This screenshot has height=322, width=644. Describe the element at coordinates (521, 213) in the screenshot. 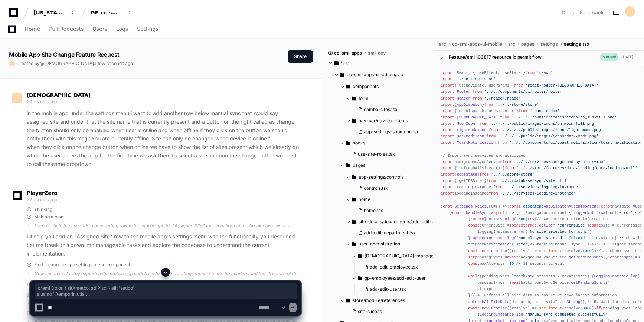

I see `span: if` at that location.